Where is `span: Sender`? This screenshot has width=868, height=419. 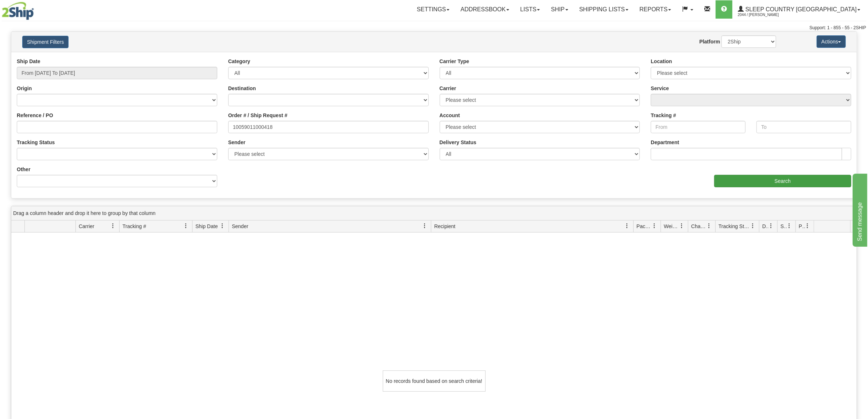 span: Sender is located at coordinates (240, 227).